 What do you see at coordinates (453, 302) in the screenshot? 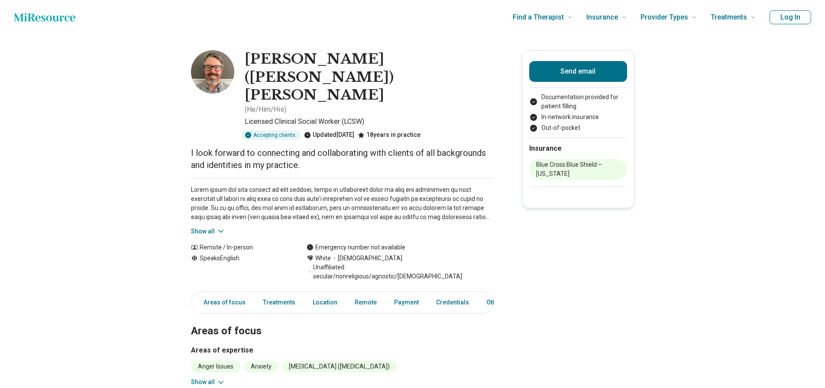
I see `a: Credentials` at bounding box center [453, 302].